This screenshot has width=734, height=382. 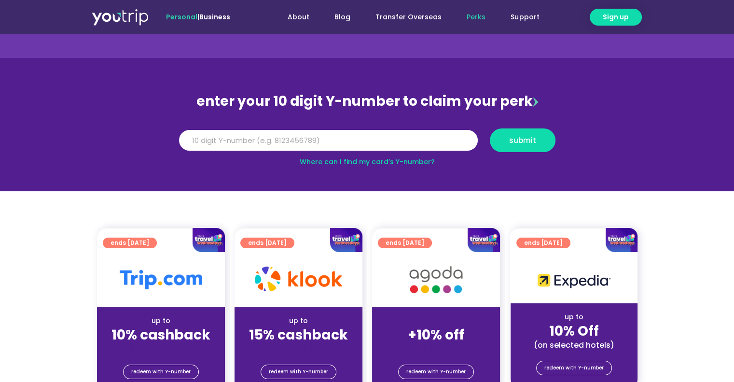 What do you see at coordinates (523, 140) in the screenshot?
I see `span: submit` at bounding box center [523, 140].